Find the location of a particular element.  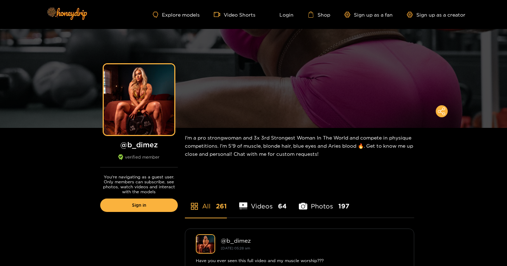

p: You're navigating as a guest user. Only members can subscribe, see photos, watch videos and inter... is located at coordinates (139, 184).